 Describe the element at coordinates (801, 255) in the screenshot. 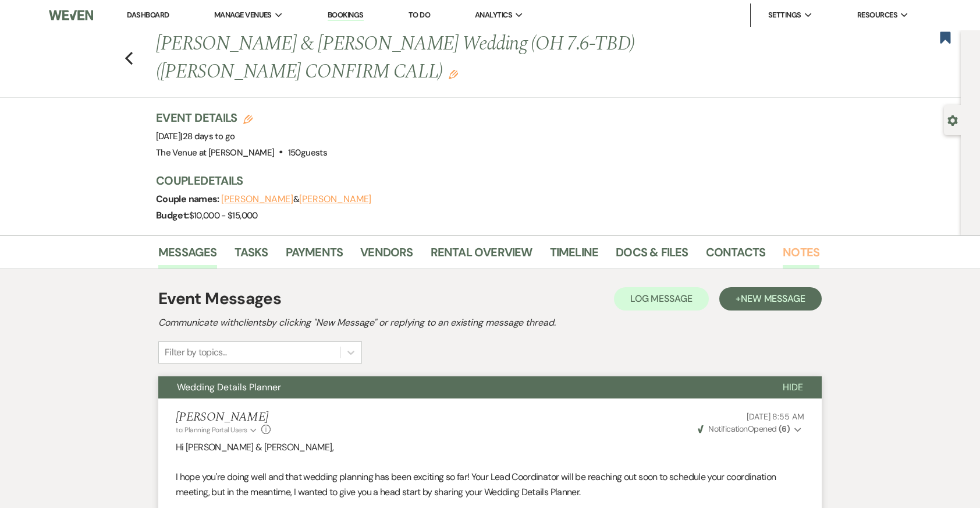

I see `a: Notes` at that location.